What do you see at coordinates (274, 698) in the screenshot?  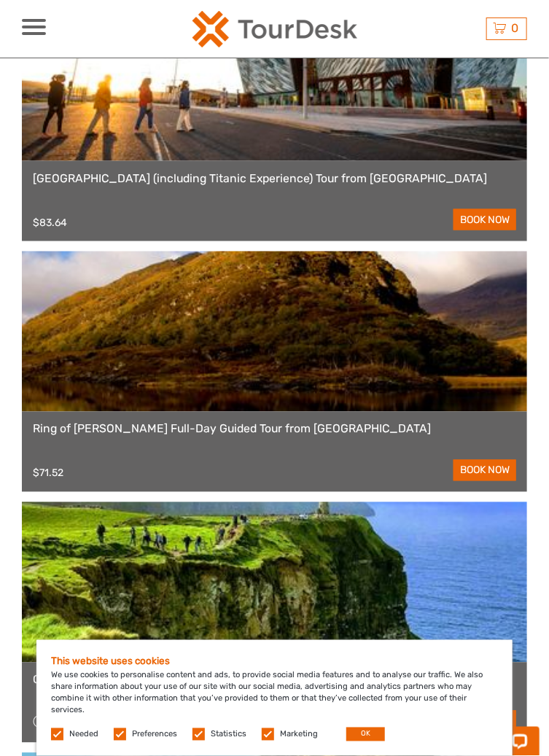 I see `div: We use cookies to personalise content and ads, to provide social media features and to analyse ou...` at bounding box center [274, 698].